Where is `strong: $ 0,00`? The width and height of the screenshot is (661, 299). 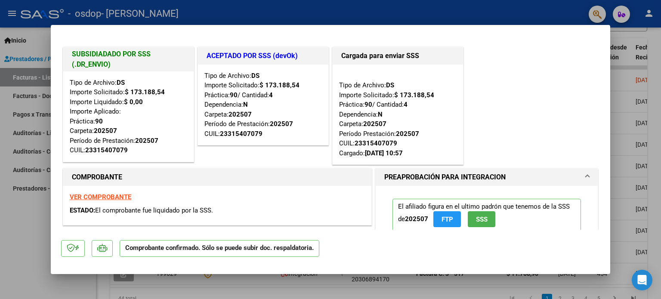 strong: $ 0,00 is located at coordinates (133, 102).